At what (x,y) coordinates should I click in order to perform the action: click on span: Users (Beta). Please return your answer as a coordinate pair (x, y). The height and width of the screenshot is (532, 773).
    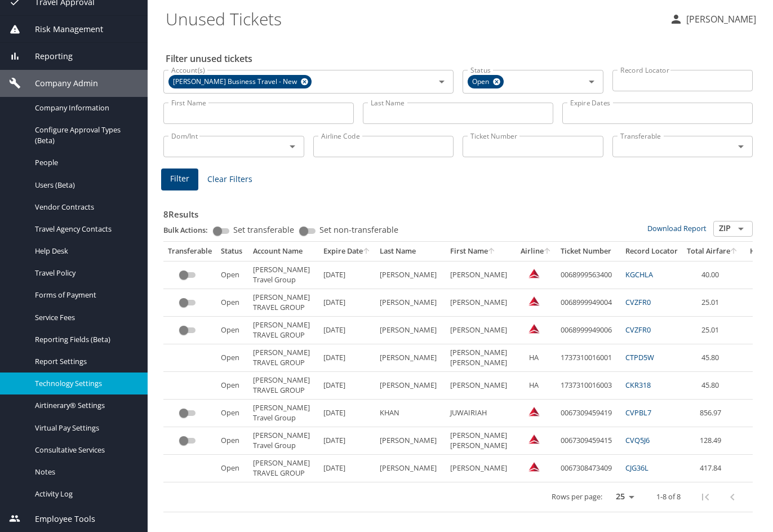
    Looking at the image, I should click on (85, 185).